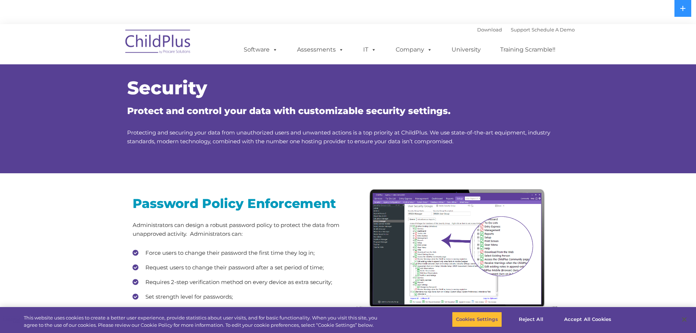 The width and height of the screenshot is (696, 333). I want to click on button: Close, so click(684, 319).